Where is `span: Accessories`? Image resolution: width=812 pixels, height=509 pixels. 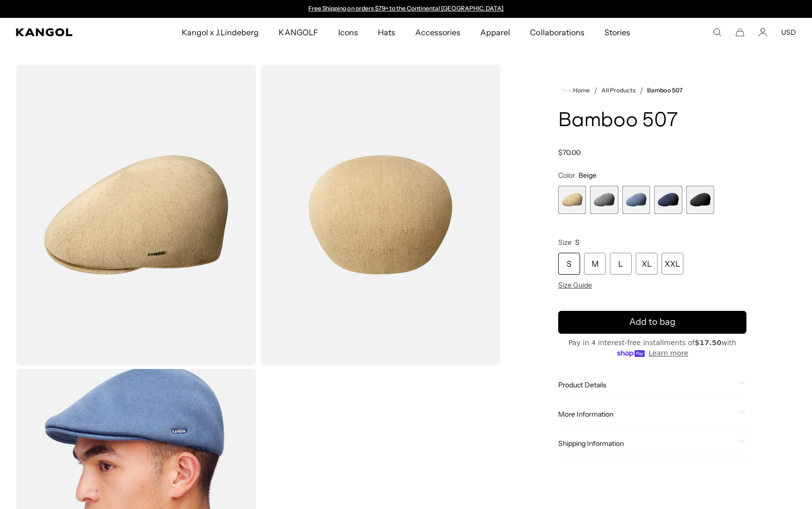 span: Accessories is located at coordinates (438, 32).